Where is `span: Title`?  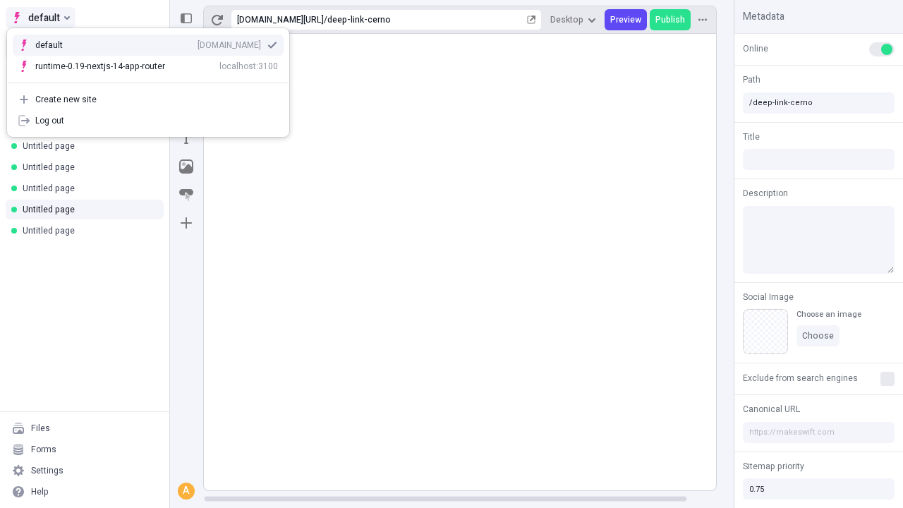
span: Title is located at coordinates (751, 137).